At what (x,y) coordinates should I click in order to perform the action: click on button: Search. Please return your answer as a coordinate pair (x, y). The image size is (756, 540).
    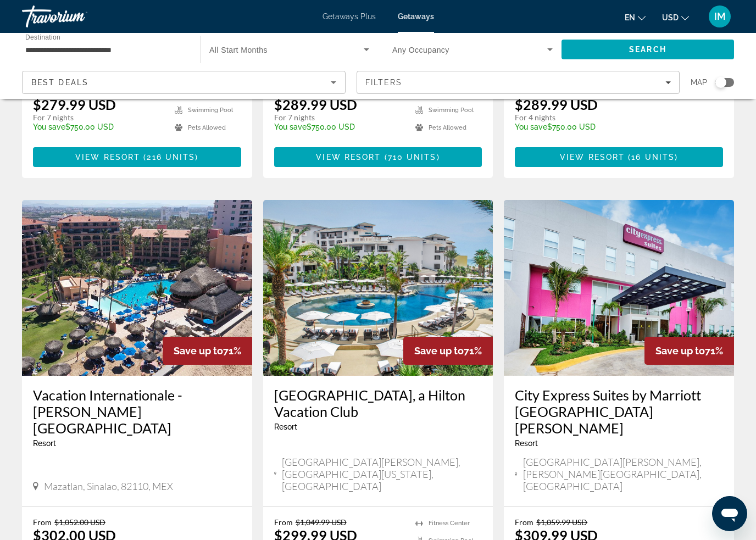
    Looking at the image, I should click on (648, 49).